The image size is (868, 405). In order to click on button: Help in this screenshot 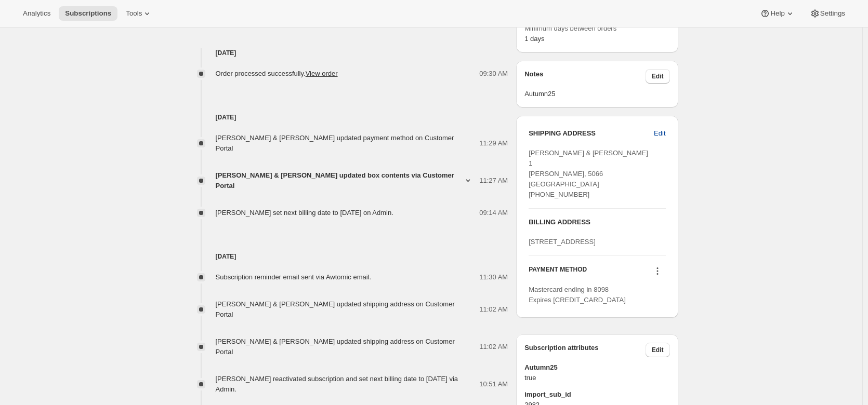, I will do `click(777, 14)`.